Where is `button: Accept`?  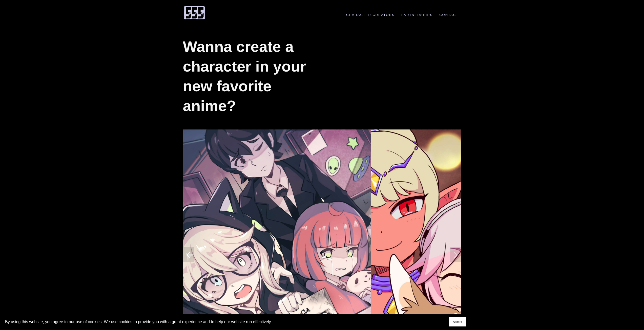 button: Accept is located at coordinates (457, 322).